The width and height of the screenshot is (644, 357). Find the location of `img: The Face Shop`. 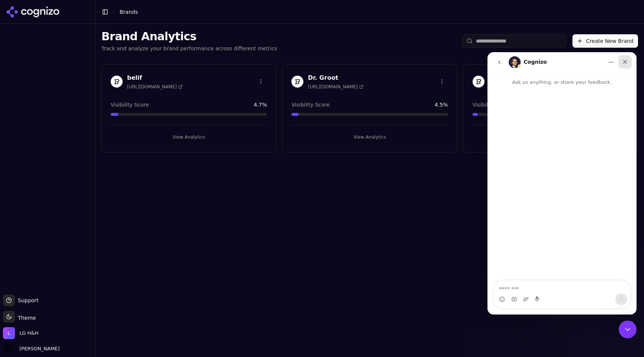

img: The Face Shop is located at coordinates (479, 82).